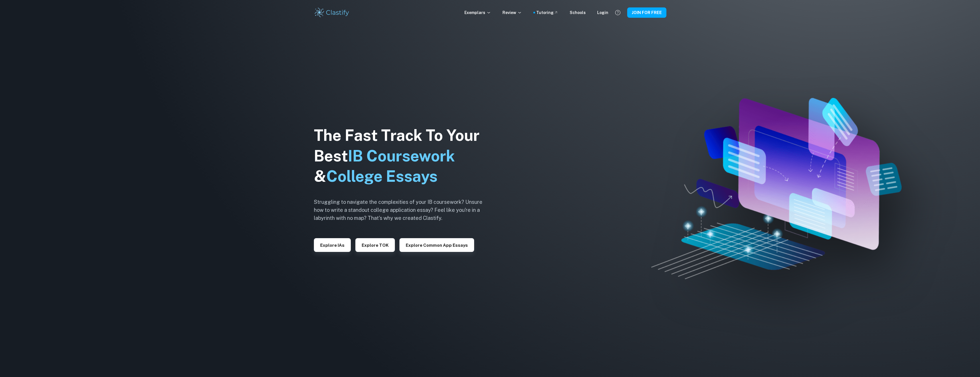 This screenshot has height=377, width=980. I want to click on div: Login, so click(602, 12).